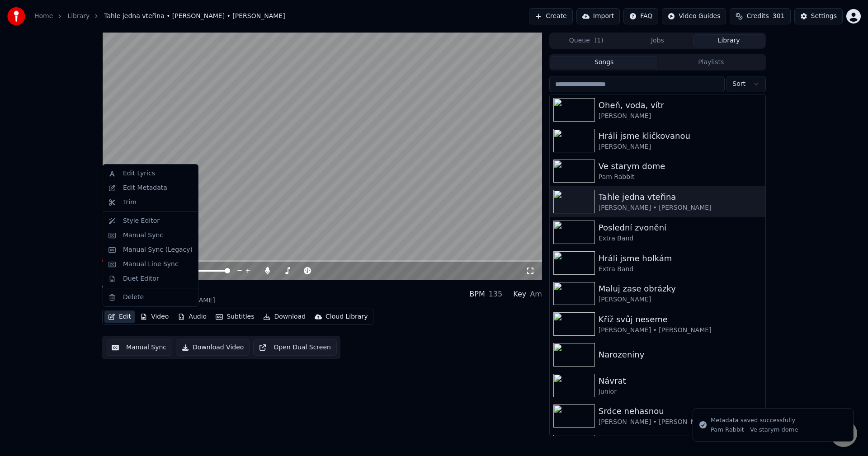 This screenshot has height=456, width=868. Describe the element at coordinates (711, 63) in the screenshot. I see `button: Playlists` at that location.